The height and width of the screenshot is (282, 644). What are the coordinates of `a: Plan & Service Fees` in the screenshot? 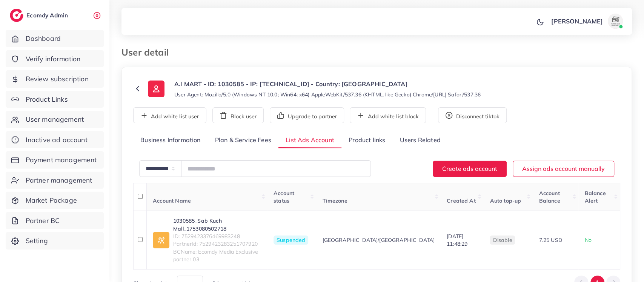 It's located at (243, 140).